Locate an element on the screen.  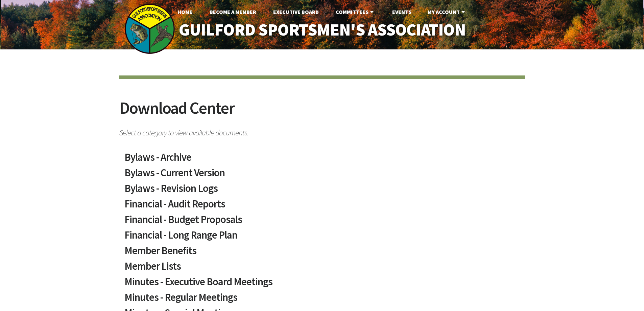
a: Financial - Audit Reports is located at coordinates (322, 206).